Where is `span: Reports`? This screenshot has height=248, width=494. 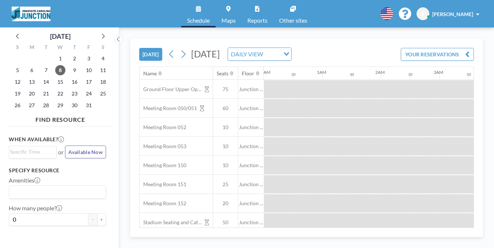
span: Reports is located at coordinates (257, 20).